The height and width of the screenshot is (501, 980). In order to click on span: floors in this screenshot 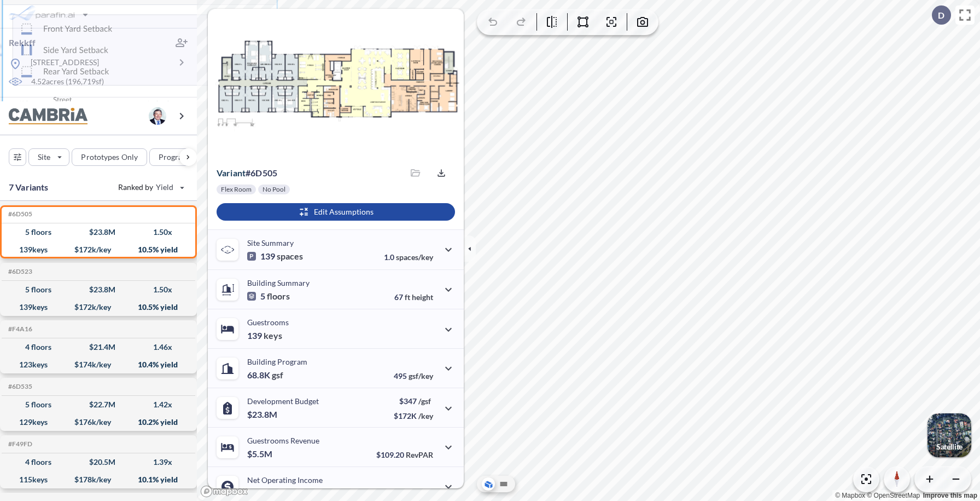, I will do `click(279, 296)`.